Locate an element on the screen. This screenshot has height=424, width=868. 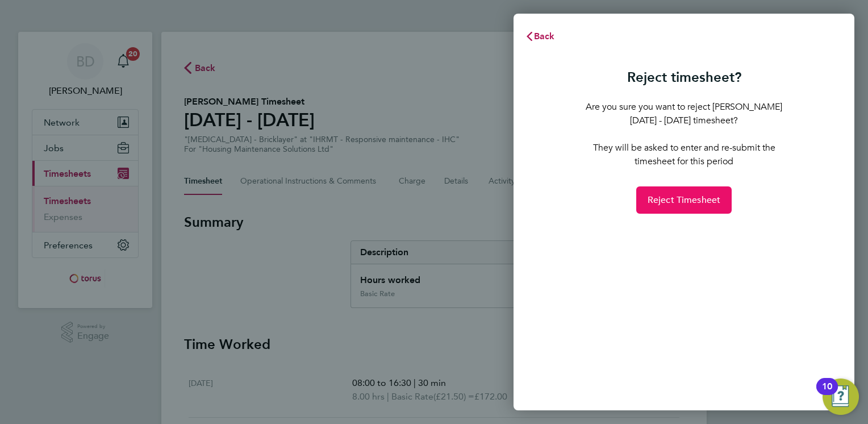
button: Reject Timesheet is located at coordinates (684, 200).